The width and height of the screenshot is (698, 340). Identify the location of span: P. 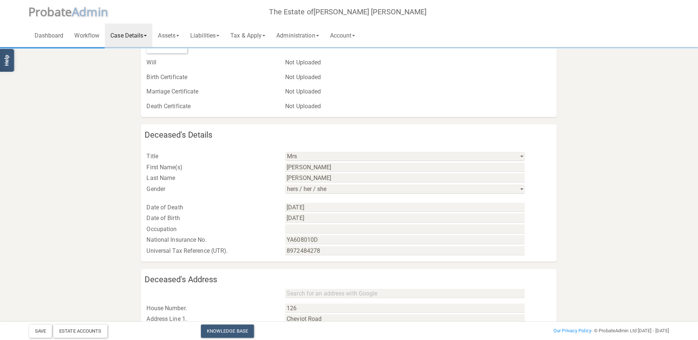
(50, 11).